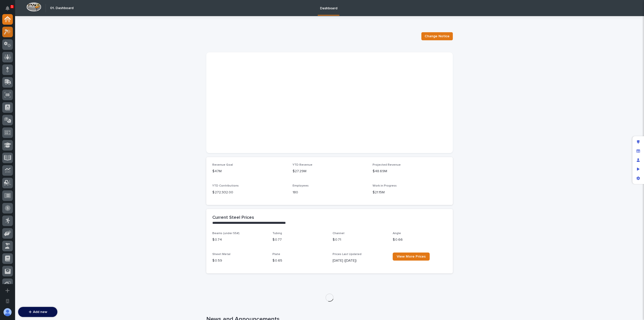  Describe the element at coordinates (329, 171) in the screenshot. I see `p: $27.29M` at that location.